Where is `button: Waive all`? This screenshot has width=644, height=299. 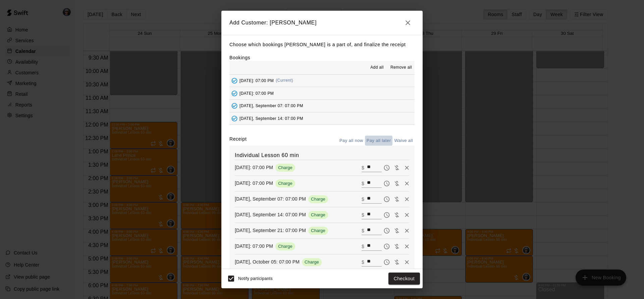
button: Waive all is located at coordinates (403, 141).